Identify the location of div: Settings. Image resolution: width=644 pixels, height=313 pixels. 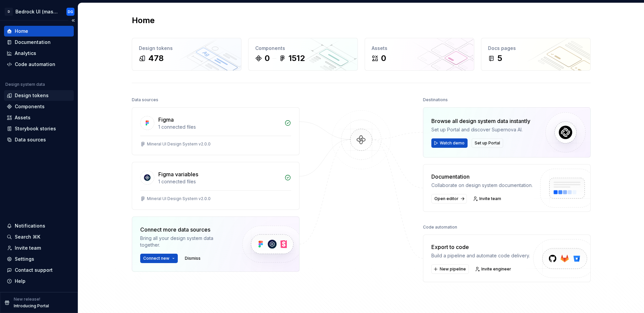
(25, 260).